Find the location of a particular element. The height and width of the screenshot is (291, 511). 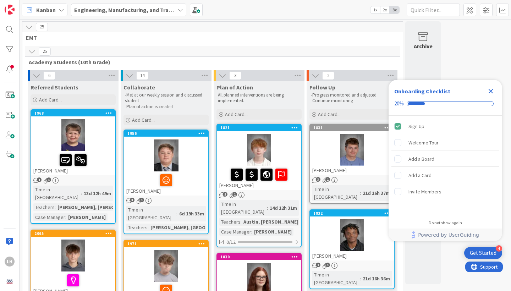

div: Invite Members is incomplete. is located at coordinates (445, 191).